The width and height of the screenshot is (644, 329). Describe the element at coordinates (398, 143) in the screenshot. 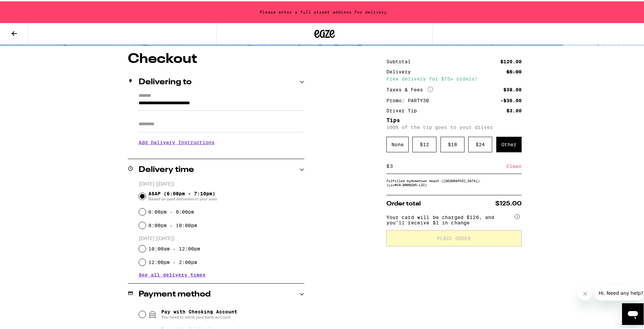

I see `div: None` at that location.